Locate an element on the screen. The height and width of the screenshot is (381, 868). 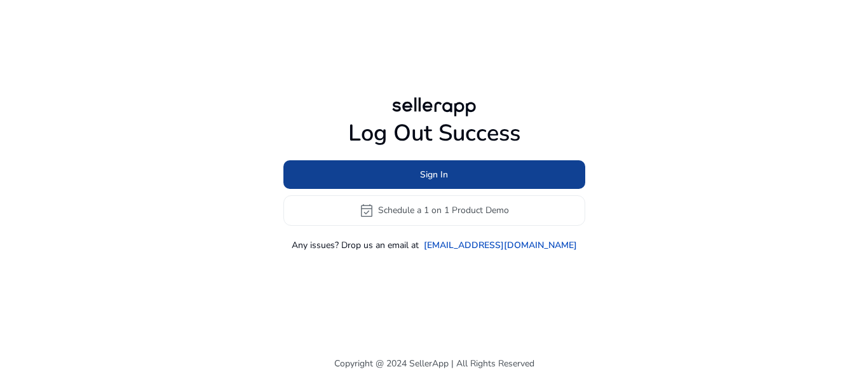
h1: Log Out Success is located at coordinates (434, 133).